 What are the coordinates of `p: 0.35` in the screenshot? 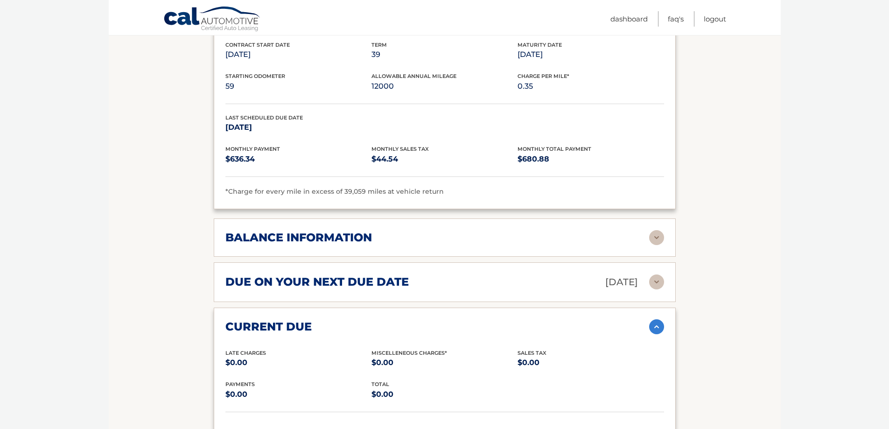 It's located at (590, 86).